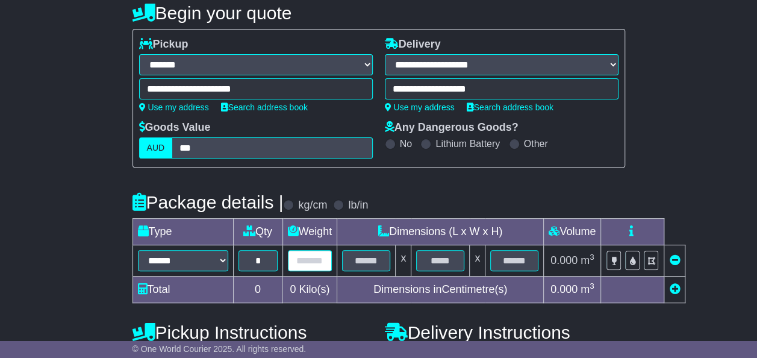 The height and width of the screenshot is (358, 757). I want to click on label: Pickup, so click(164, 45).